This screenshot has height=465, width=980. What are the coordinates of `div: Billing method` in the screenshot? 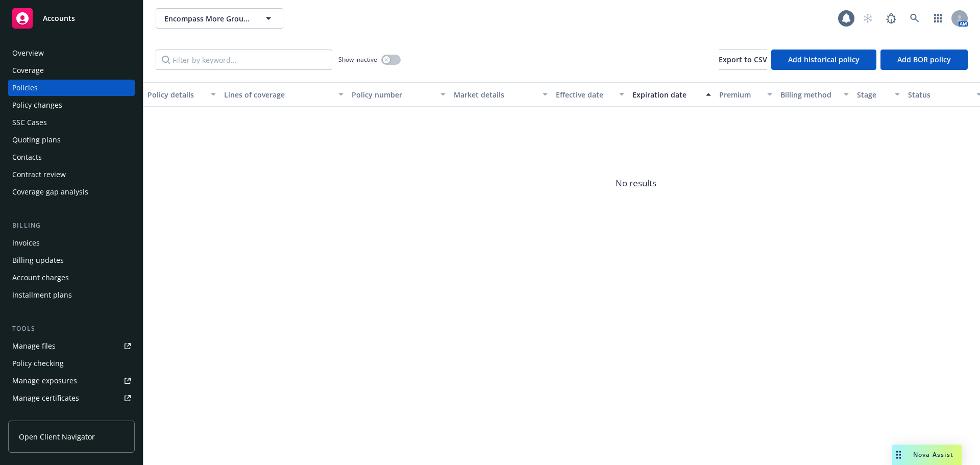 It's located at (809, 95).